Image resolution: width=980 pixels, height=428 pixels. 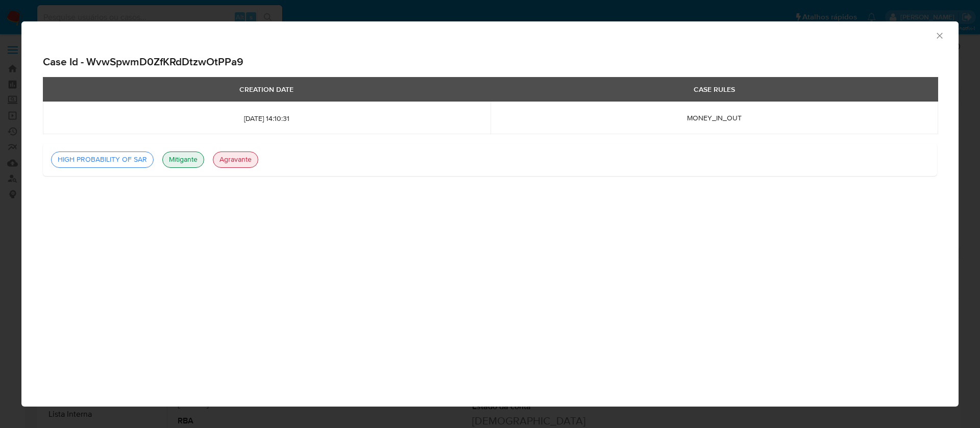 I want to click on div: HIGH PROBABILITY OF SAR, so click(x=102, y=160).